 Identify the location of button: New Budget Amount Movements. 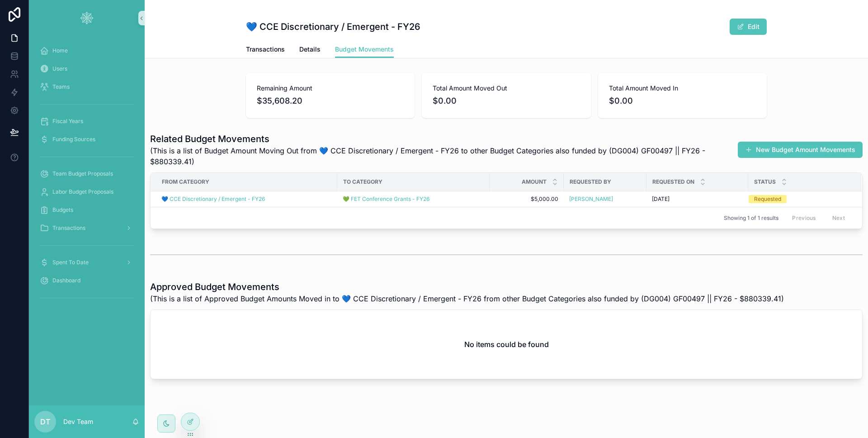
(800, 150).